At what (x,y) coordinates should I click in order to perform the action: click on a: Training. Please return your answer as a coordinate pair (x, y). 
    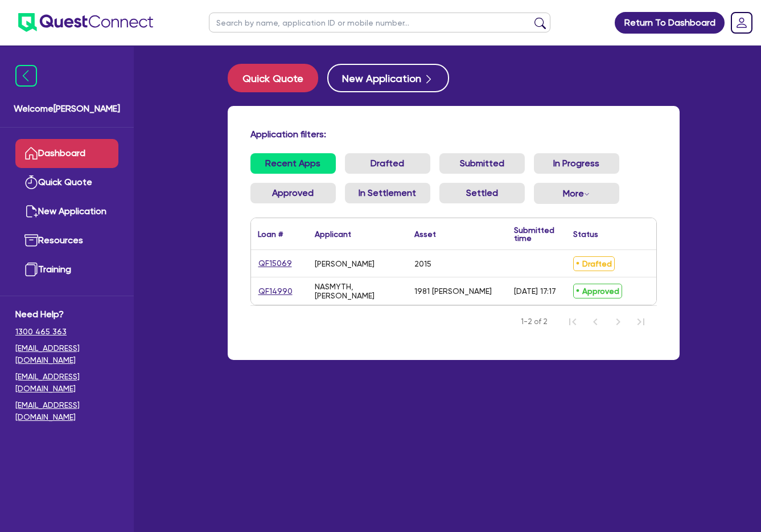
    Looking at the image, I should click on (67, 269).